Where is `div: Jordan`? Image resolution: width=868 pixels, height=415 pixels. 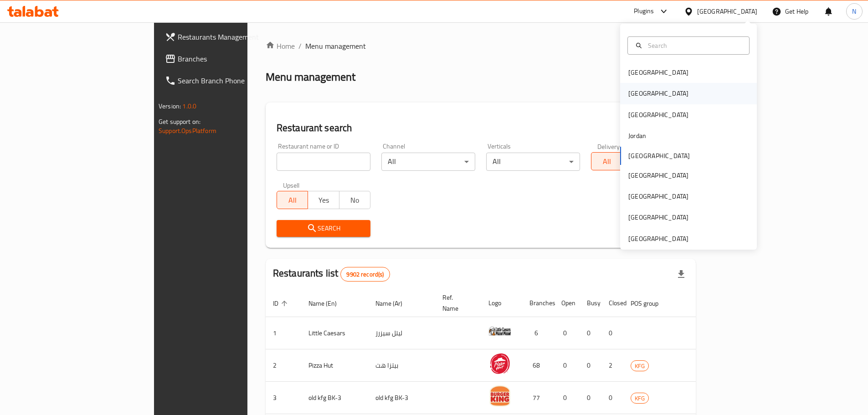
div: Jordan is located at coordinates (637, 136).